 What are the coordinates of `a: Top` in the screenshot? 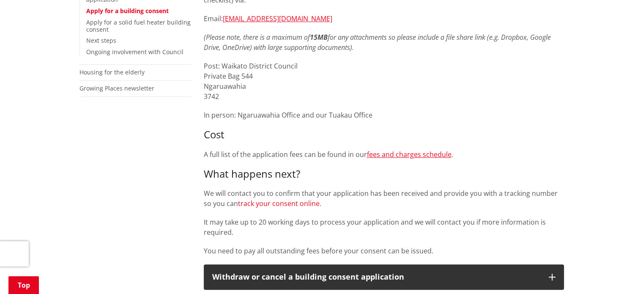 It's located at (24, 285).